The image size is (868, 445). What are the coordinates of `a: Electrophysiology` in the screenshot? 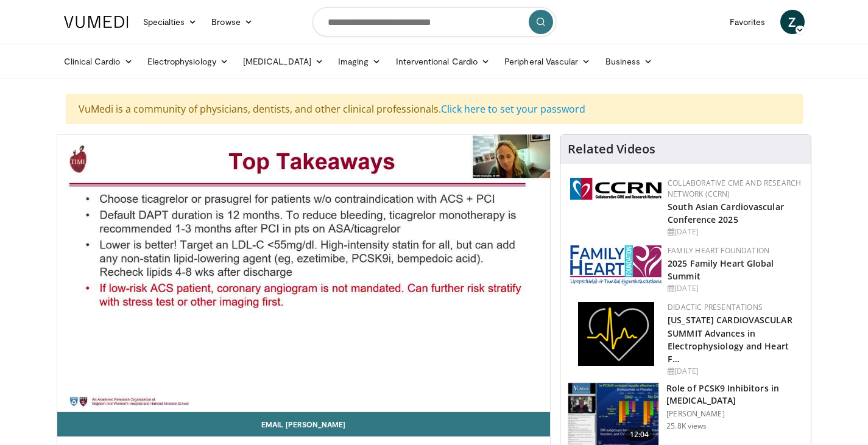 It's located at (188, 61).